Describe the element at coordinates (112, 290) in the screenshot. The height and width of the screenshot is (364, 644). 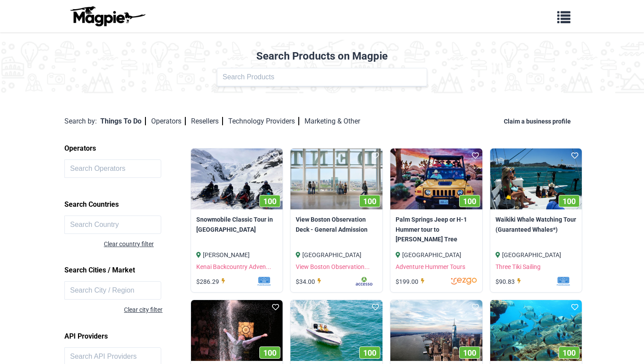
I see `input: Search City / Region` at that location.